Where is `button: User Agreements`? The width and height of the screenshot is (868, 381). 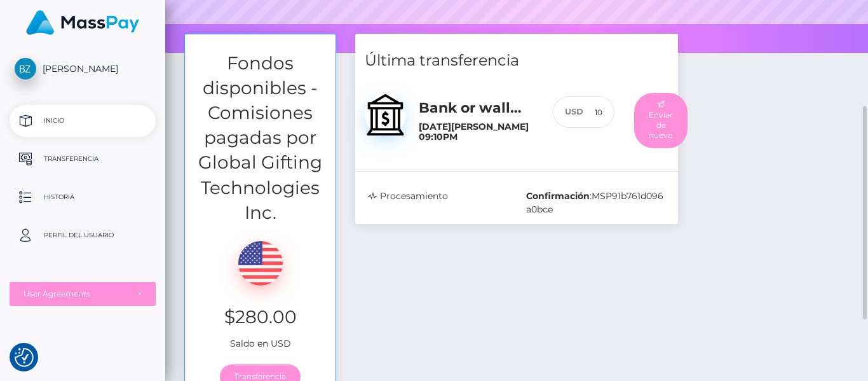 button: User Agreements is located at coordinates (82, 294).